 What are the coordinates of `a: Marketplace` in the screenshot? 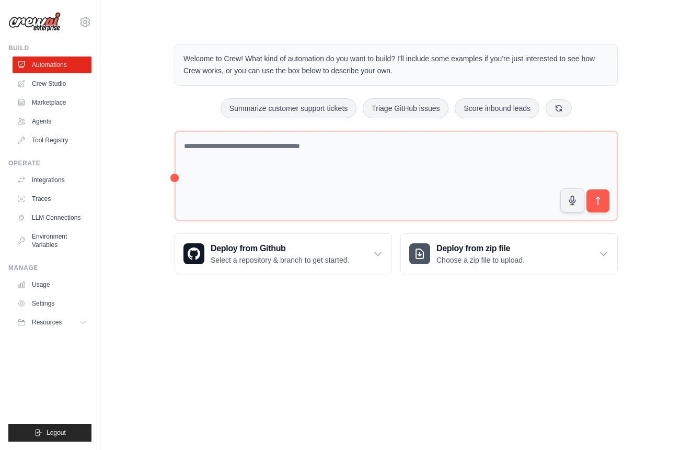 It's located at (52, 102).